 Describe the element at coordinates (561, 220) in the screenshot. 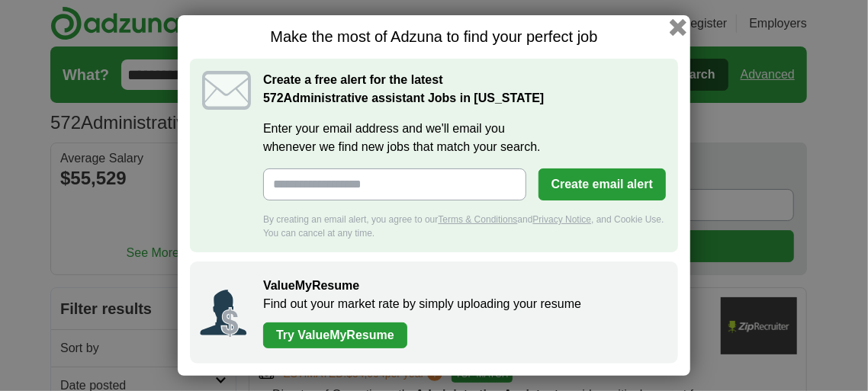

I see `a: Privacy Notice` at that location.